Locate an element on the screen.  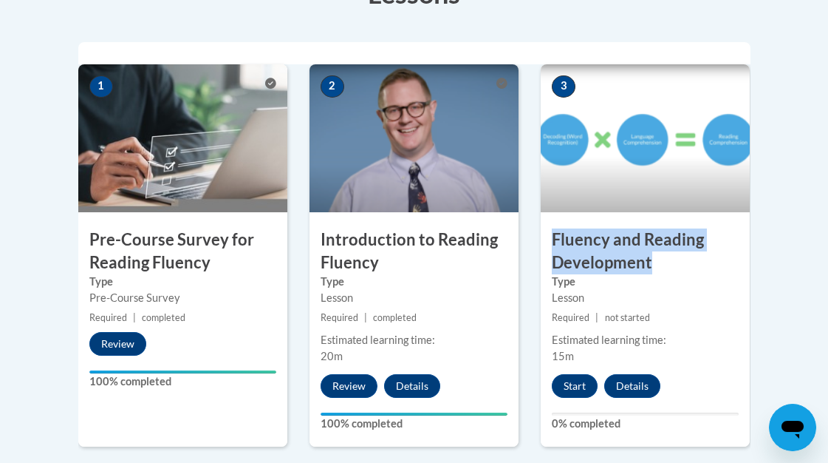
span: not started is located at coordinates (627, 317).